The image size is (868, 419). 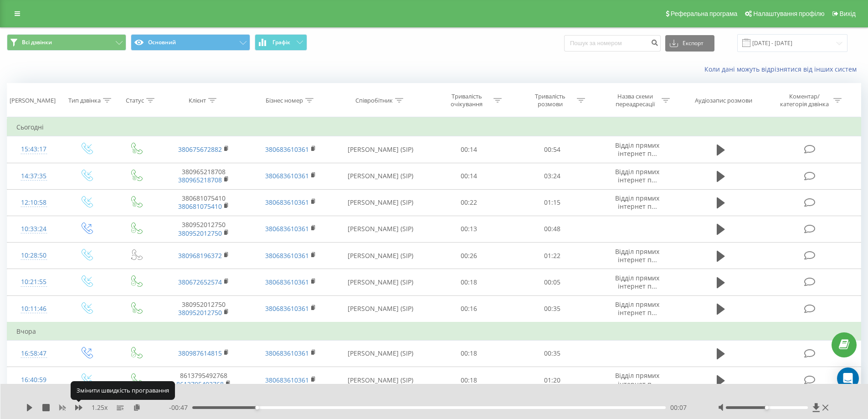 I want to click on div: Клієнт, so click(x=197, y=100).